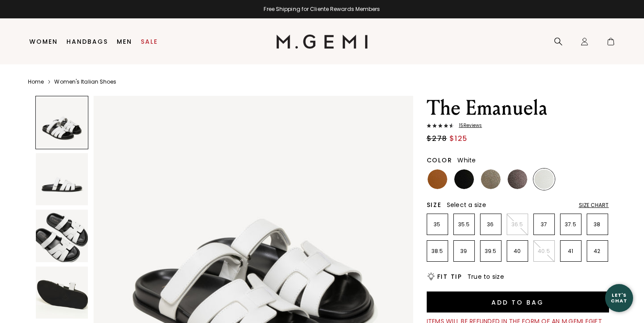  Describe the element at coordinates (149, 42) in the screenshot. I see `a: Sale` at that location.